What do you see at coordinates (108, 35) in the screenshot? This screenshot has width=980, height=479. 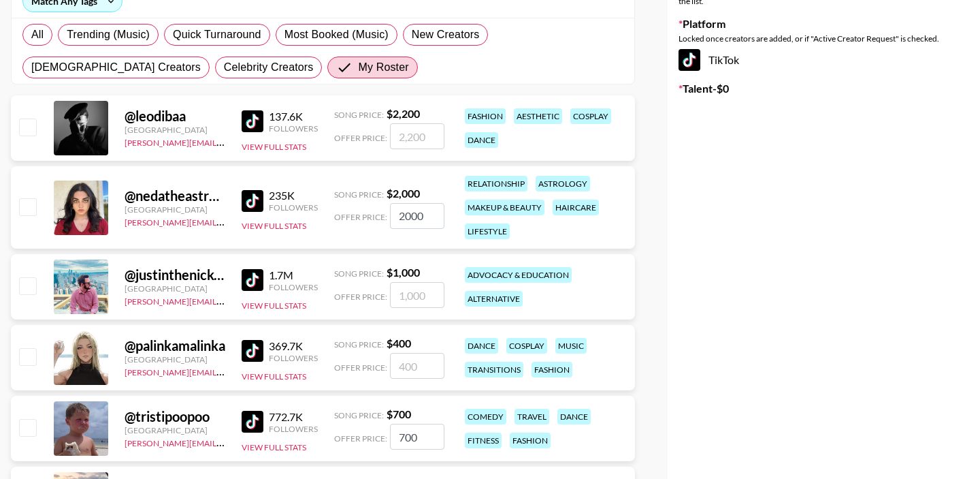 I see `span: Trending (Music)` at bounding box center [108, 35].